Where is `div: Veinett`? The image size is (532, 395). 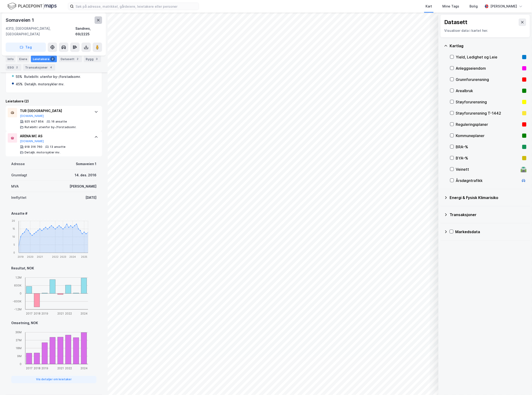
div: Veinett is located at coordinates (487, 169).